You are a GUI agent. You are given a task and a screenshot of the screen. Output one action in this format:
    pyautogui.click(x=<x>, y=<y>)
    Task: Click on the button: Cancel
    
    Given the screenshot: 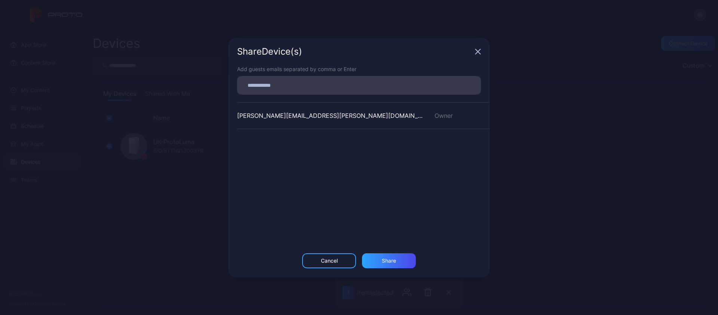 What is the action you would take?
    pyautogui.click(x=329, y=261)
    